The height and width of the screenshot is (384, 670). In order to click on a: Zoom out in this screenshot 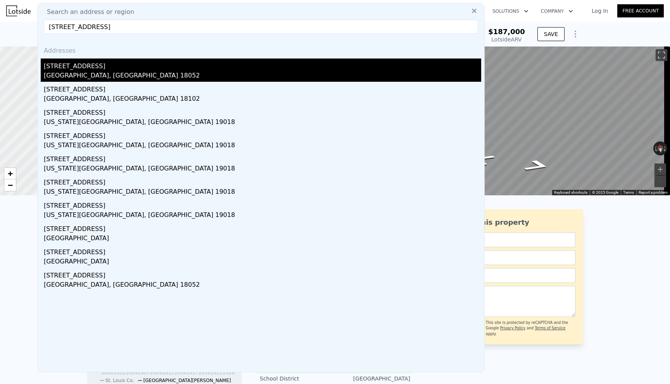, I will do `click(10, 185)`.